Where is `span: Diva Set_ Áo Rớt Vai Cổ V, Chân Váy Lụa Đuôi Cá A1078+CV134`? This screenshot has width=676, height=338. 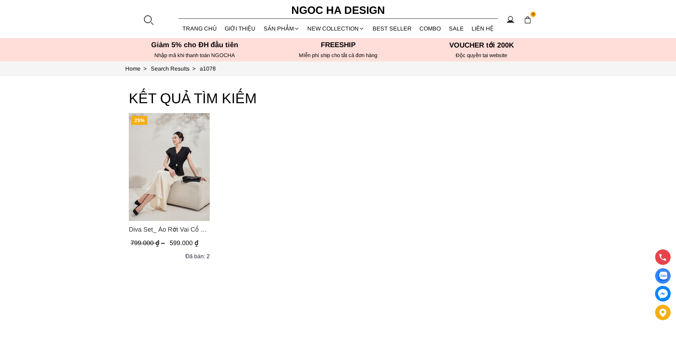 span: Diva Set_ Áo Rớt Vai Cổ V, Chân Váy Lụa Đuôi Cá A1078+CV134 is located at coordinates (169, 230).